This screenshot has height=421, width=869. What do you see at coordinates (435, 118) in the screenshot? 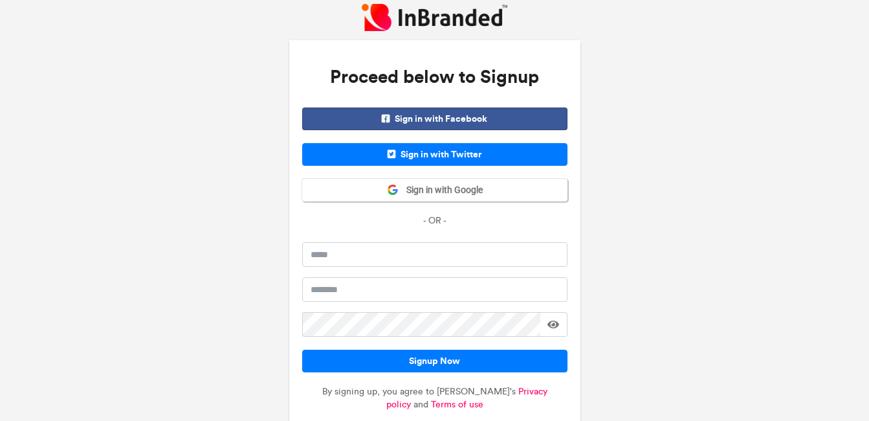
I see `span: Sign in with Facebook` at bounding box center [435, 118].